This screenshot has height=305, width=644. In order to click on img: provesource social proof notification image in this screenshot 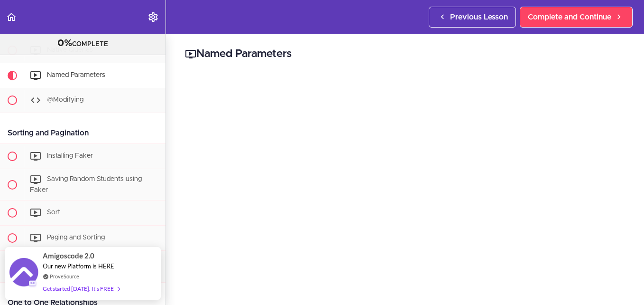, I will do `click(24, 273)`.